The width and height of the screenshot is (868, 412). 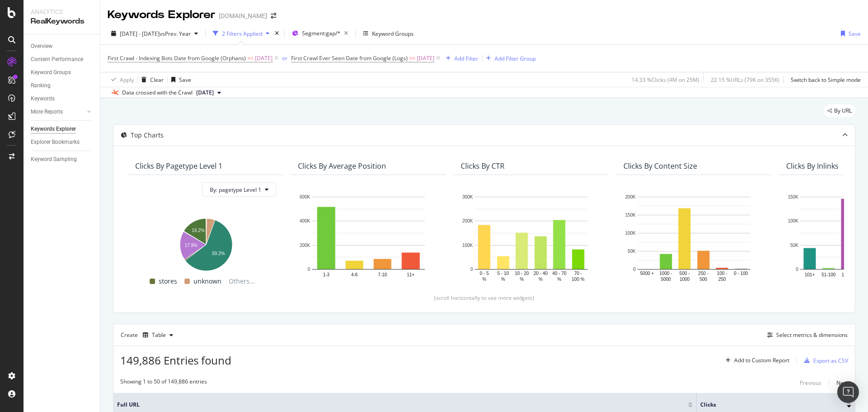 I want to click on text: 16.2%, so click(x=198, y=231).